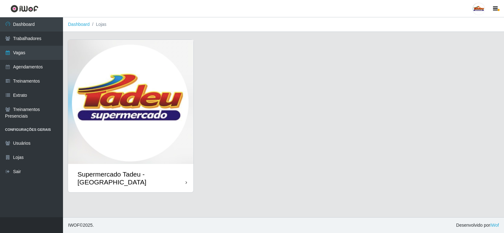 Image resolution: width=504 pixels, height=233 pixels. Describe the element at coordinates (74, 225) in the screenshot. I see `span: IWOF` at that location.